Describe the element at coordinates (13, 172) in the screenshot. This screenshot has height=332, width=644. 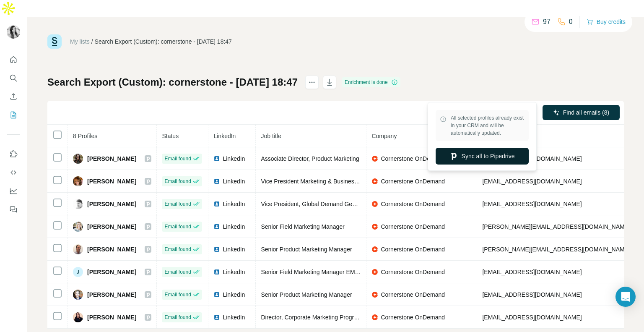
I see `button: Use Surfe API` at that location.